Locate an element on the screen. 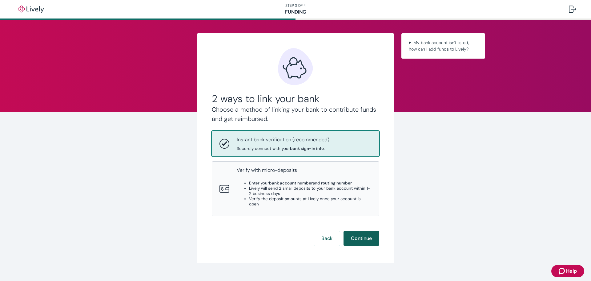  span: Help is located at coordinates (572, 271).